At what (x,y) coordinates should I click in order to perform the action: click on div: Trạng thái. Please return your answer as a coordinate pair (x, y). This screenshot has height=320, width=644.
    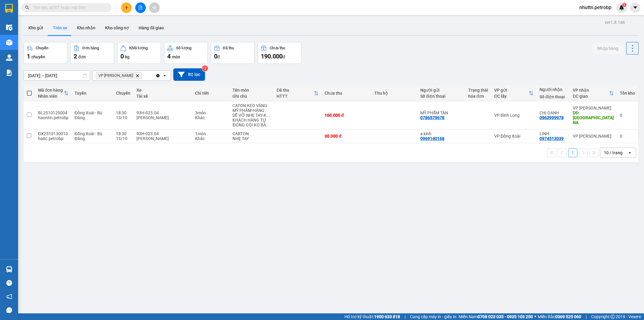
    Looking at the image, I should click on (479, 90).